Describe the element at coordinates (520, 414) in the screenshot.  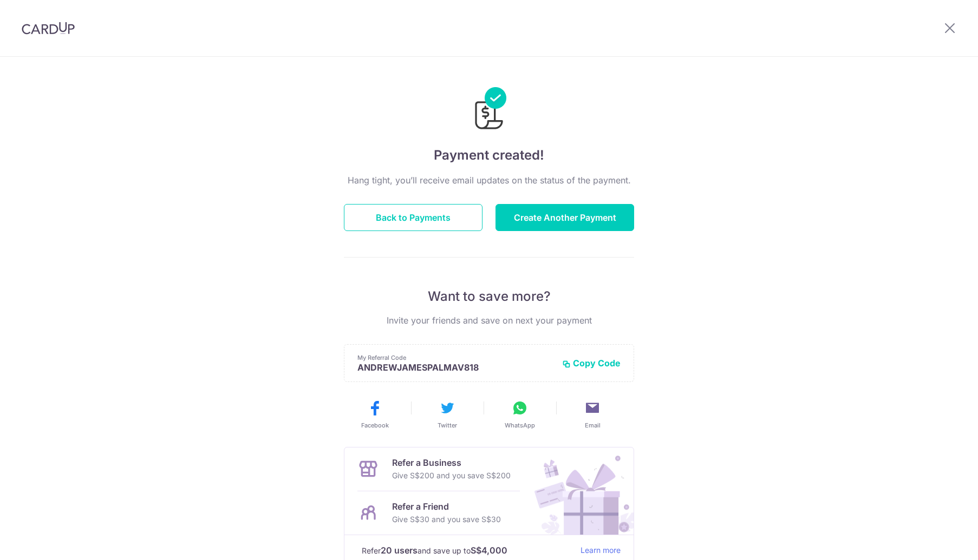
I see `button: WhatsApp` at that location.